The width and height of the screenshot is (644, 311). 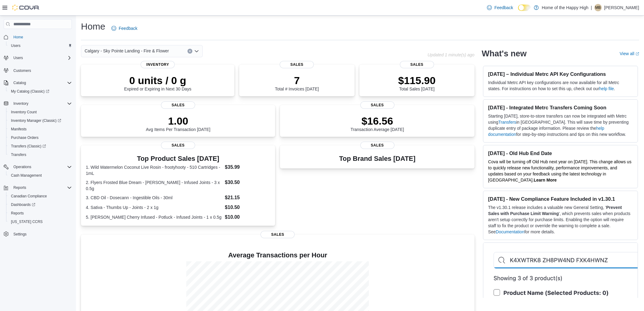 I want to click on a: help file, so click(x=606, y=89).